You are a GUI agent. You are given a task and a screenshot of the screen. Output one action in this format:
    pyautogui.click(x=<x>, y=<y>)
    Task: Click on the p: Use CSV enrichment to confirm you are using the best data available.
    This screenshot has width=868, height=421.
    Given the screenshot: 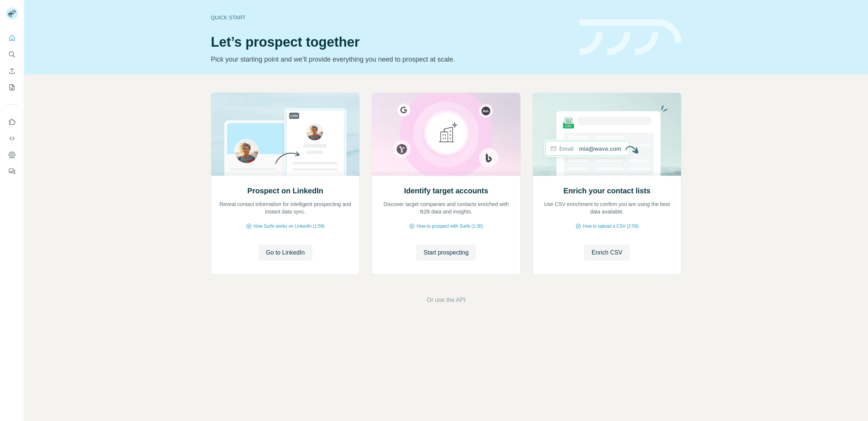 What is the action you would take?
    pyautogui.click(x=607, y=208)
    